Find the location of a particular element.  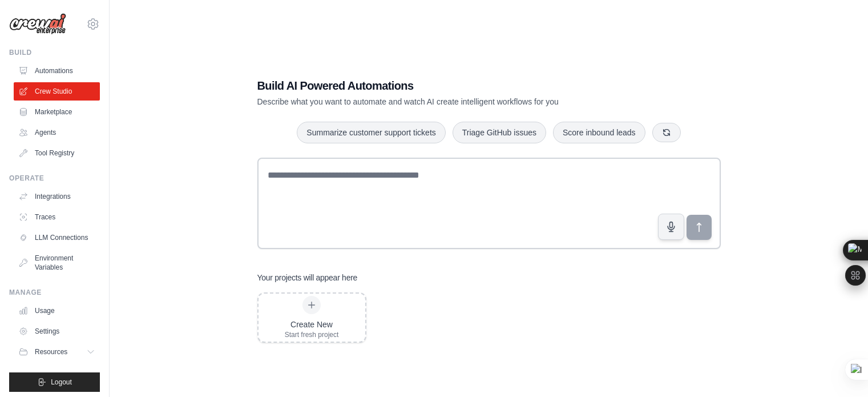

button: Summarize customer support tickets is located at coordinates (371, 133).